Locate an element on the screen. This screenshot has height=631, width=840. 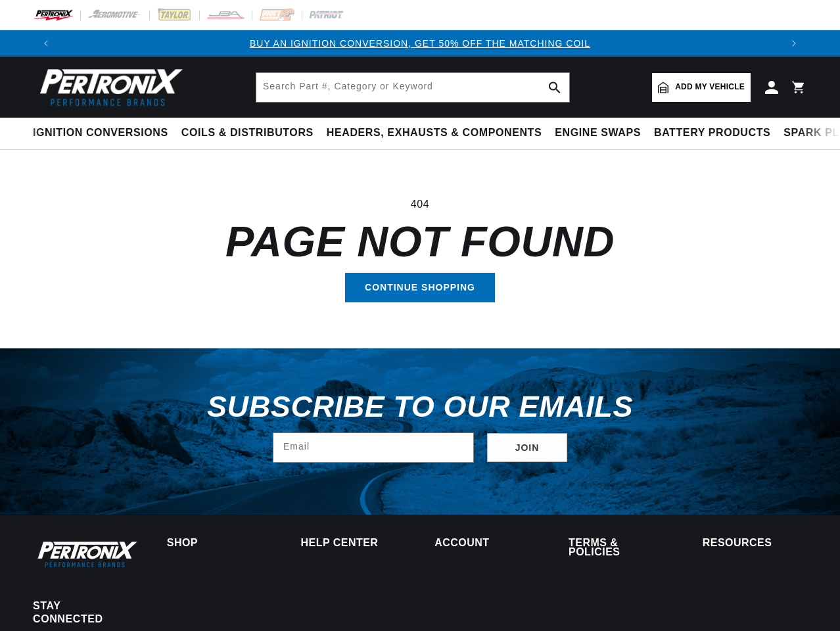
span: Ignition Conversions is located at coordinates (100, 133).